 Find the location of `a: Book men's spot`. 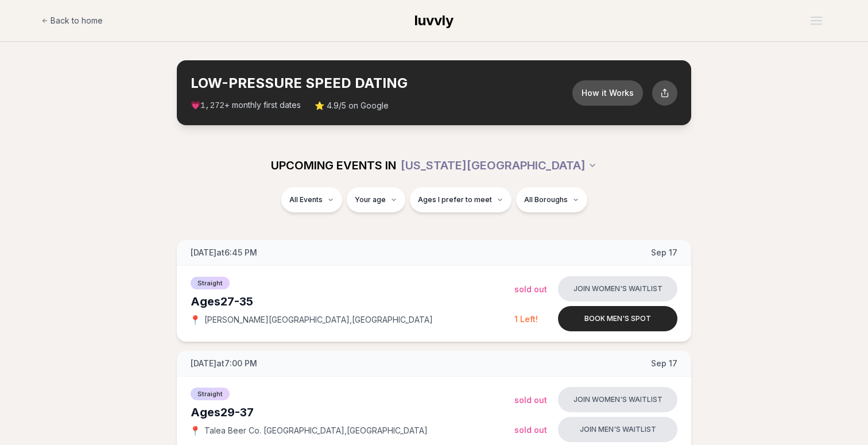

a: Book men's spot is located at coordinates (617, 319).